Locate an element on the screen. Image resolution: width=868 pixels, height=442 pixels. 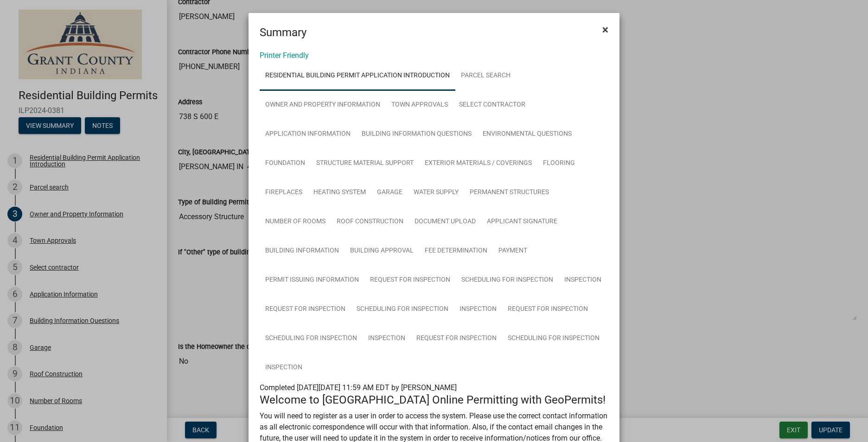
a: Fee Determination is located at coordinates (456, 251).